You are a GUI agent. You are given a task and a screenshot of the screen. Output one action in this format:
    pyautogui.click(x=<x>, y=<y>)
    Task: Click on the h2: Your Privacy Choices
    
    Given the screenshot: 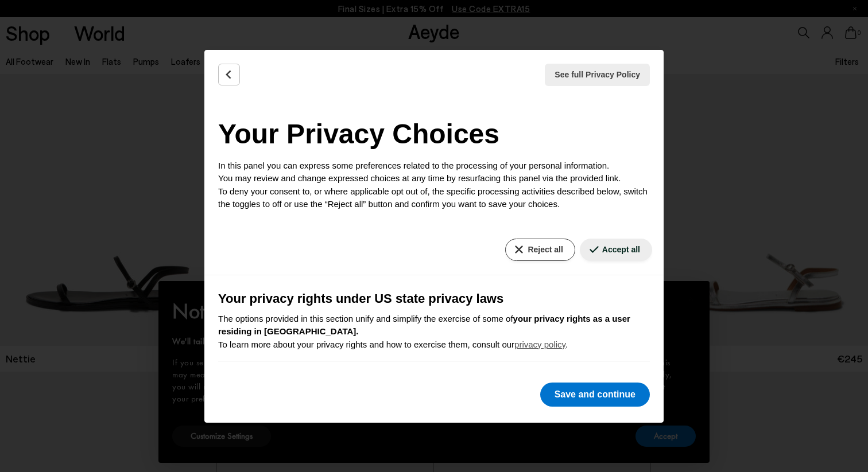 What is the action you would take?
    pyautogui.click(x=434, y=134)
    